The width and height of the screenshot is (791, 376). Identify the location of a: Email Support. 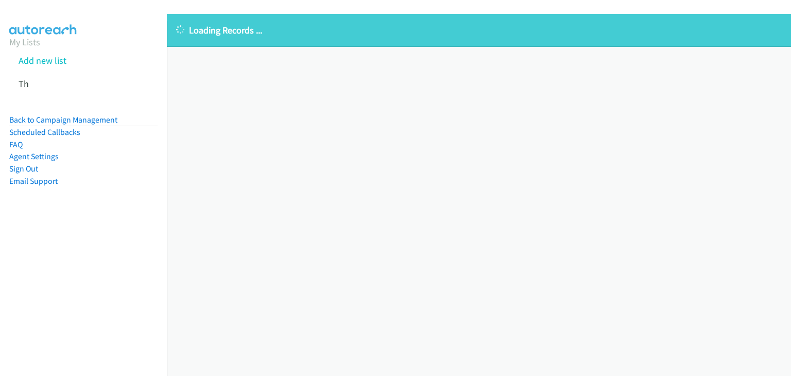
(33, 181).